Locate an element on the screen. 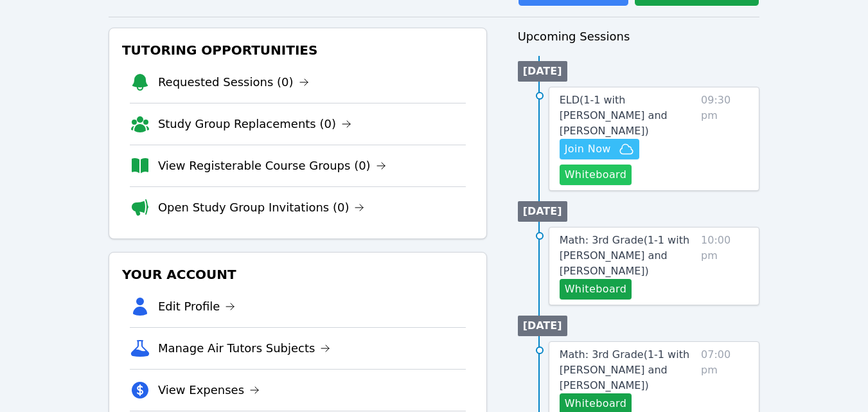  h3: Your Account is located at coordinates (298, 275).